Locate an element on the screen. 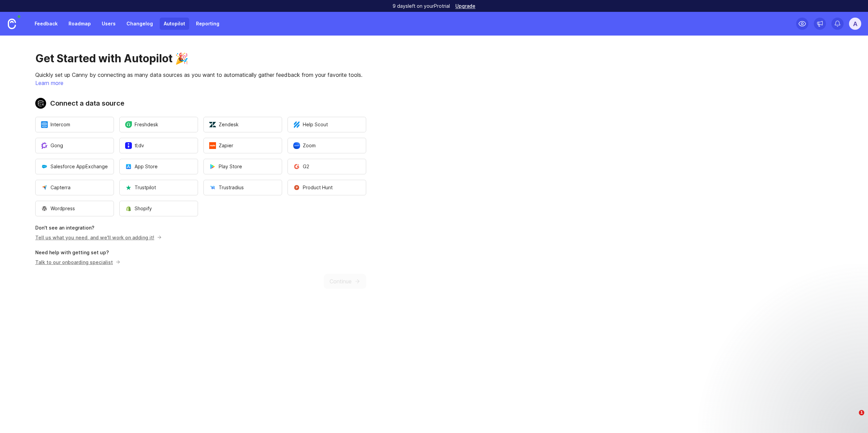  span: Capterra is located at coordinates (56, 188).